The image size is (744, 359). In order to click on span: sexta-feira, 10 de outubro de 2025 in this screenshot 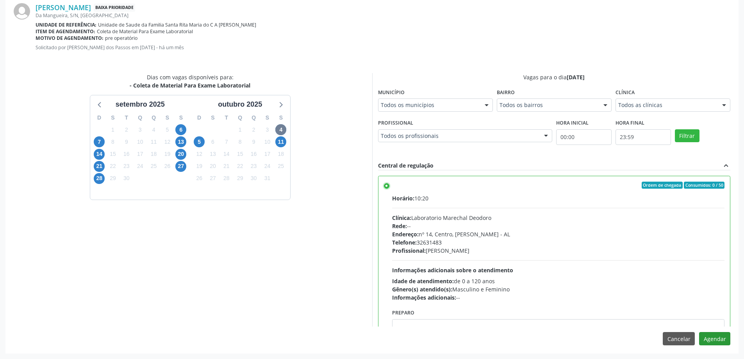, I will do `click(267, 142)`.